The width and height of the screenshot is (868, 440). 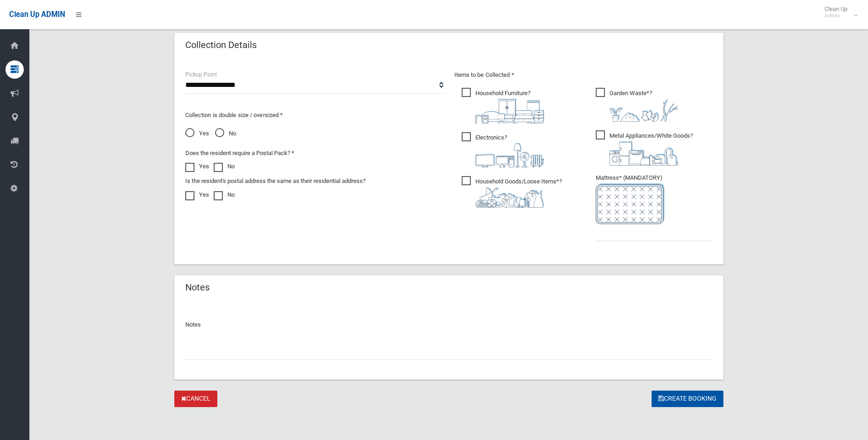 What do you see at coordinates (644, 110) in the screenshot?
I see `img: 4fd8a5c772b2c999c83690221e5242e0.png` at bounding box center [644, 110].